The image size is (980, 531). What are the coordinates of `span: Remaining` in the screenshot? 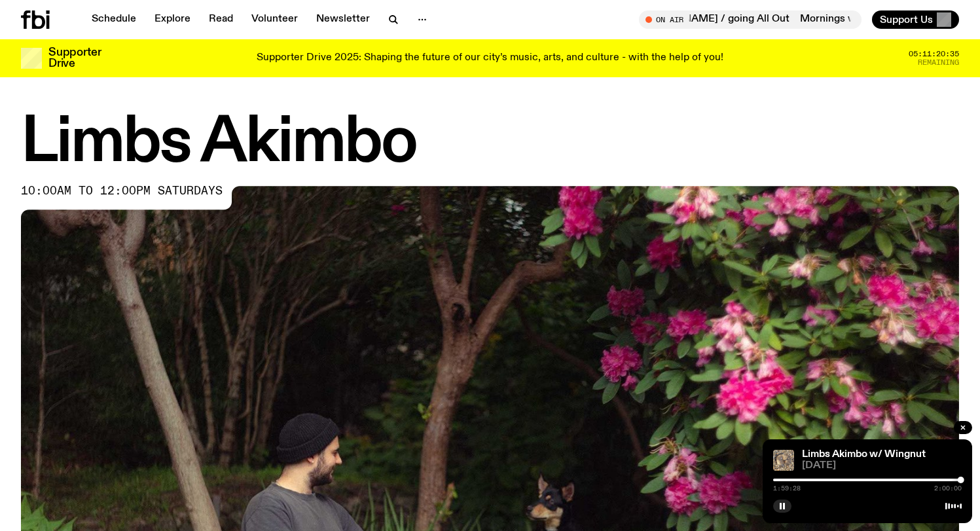 It's located at (938, 62).